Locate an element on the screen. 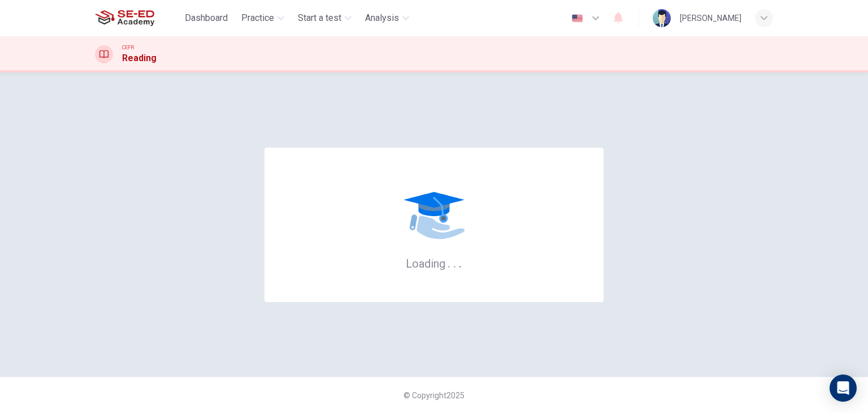  span: Practice is located at coordinates (258, 18).